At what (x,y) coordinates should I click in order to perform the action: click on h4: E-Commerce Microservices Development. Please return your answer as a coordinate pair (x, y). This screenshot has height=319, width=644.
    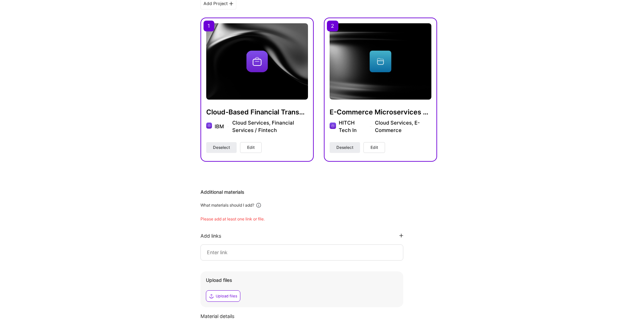
    Looking at the image, I should click on (380, 113).